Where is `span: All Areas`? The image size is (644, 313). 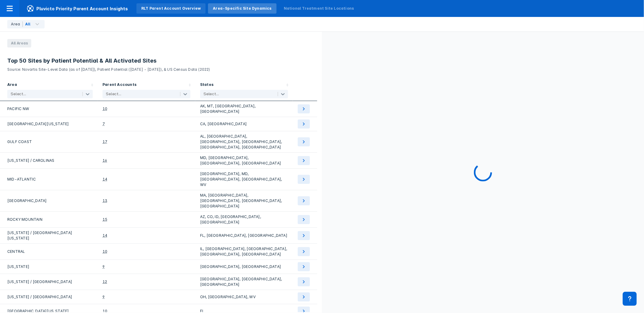 span: All Areas is located at coordinates (19, 43).